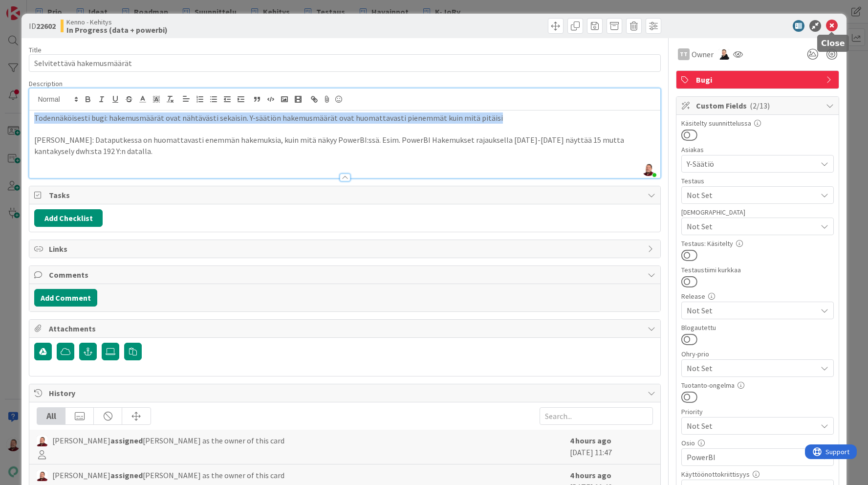 The width and height of the screenshot is (868, 485). Describe the element at coordinates (346, 195) in the screenshot. I see `span: Tasks` at that location.